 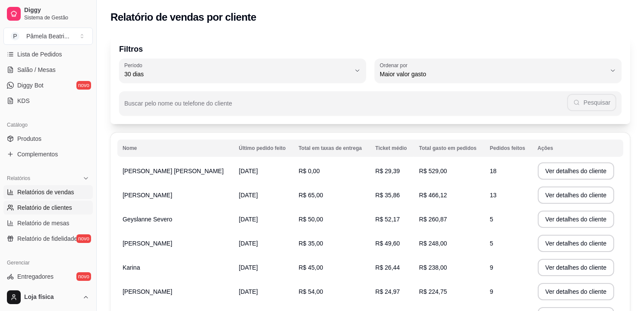 What do you see at coordinates (311, 219) in the screenshot?
I see `span: R$ 50,00` at bounding box center [311, 219].